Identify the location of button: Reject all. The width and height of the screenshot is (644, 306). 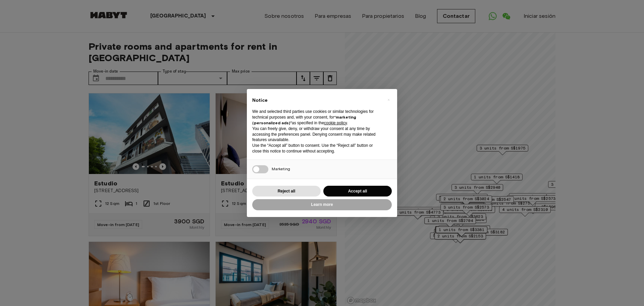
(286, 191).